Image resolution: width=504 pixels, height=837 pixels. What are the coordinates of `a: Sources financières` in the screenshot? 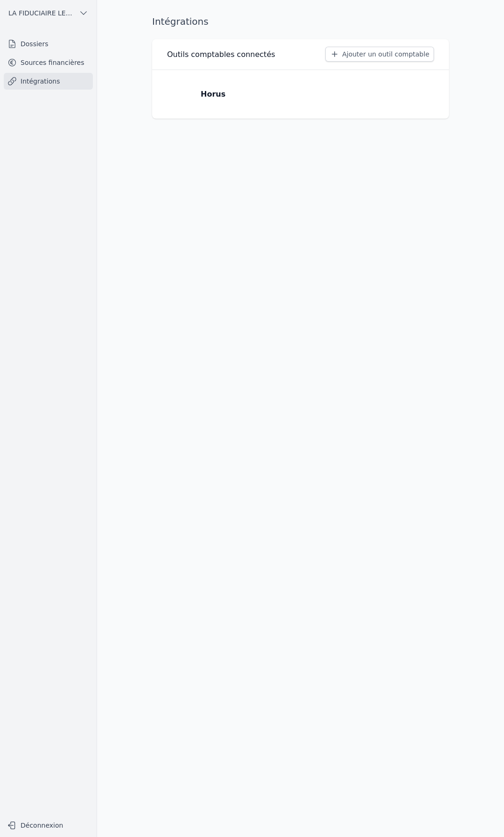 It's located at (48, 62).